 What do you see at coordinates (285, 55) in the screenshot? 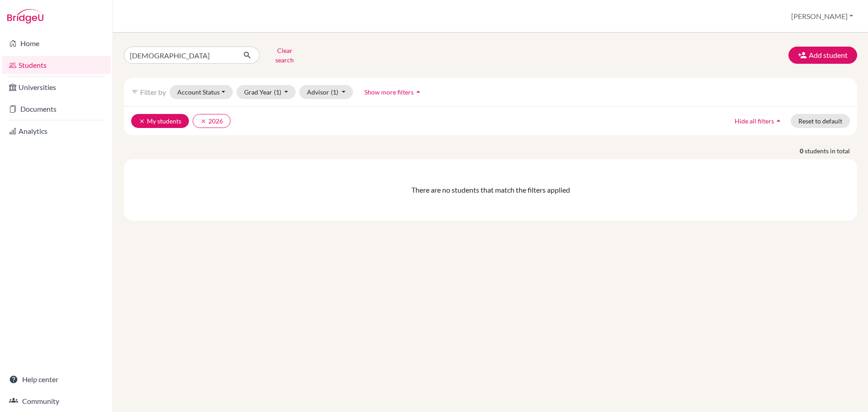
I see `button: Clear search` at bounding box center [285, 55].